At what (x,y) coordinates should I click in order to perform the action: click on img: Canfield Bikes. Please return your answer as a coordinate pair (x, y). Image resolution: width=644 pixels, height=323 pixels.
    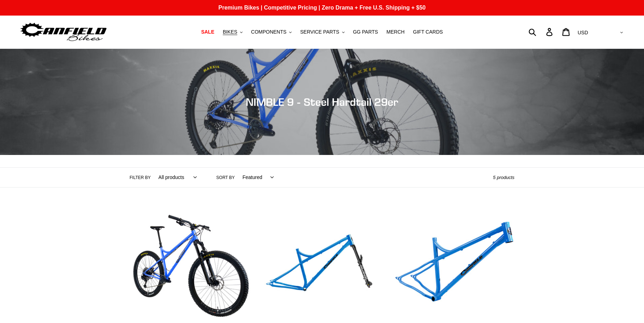
    Looking at the image, I should click on (64, 32).